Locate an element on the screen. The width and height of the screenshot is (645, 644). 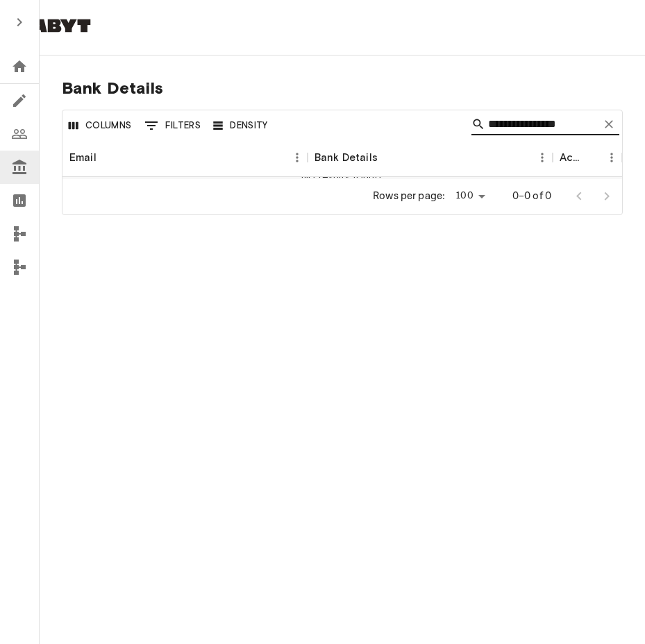
button: Select columns is located at coordinates (100, 126).